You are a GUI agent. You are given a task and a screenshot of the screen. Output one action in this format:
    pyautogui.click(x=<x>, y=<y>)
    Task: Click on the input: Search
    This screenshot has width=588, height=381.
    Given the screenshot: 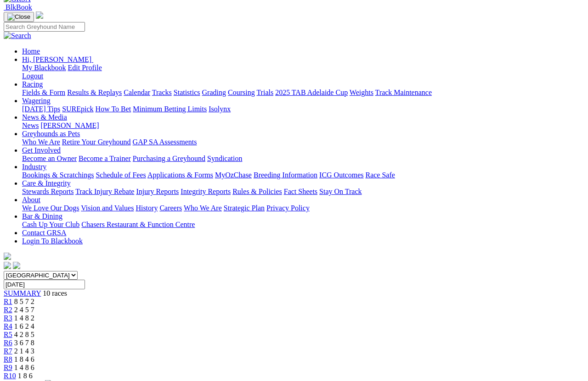 What is the action you would take?
    pyautogui.click(x=44, y=27)
    